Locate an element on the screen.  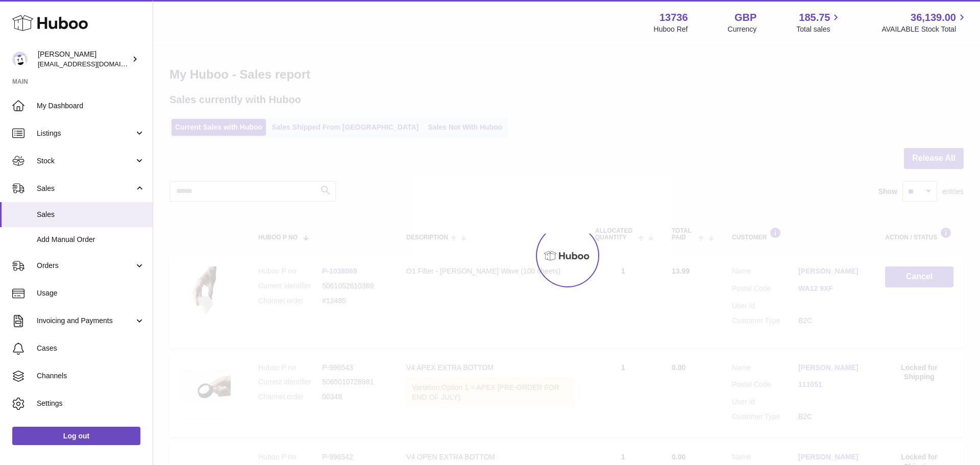
span: 185.75 is located at coordinates (814, 18).